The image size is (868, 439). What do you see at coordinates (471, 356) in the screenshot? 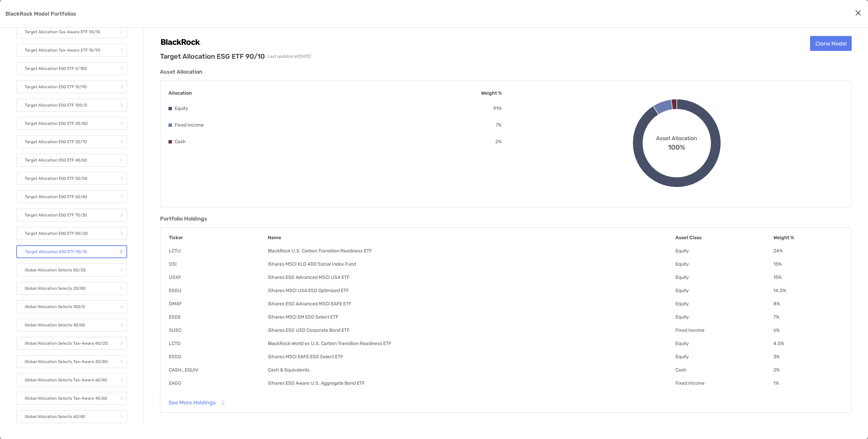
I see `td: iShares MSCI EAFE ESG Select ETF` at bounding box center [471, 356].